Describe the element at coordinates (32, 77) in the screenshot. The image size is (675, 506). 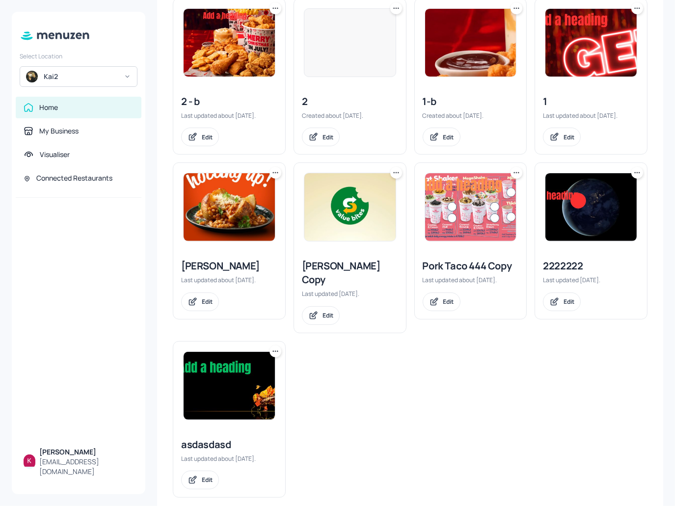
I see `img: avatar` at that location.